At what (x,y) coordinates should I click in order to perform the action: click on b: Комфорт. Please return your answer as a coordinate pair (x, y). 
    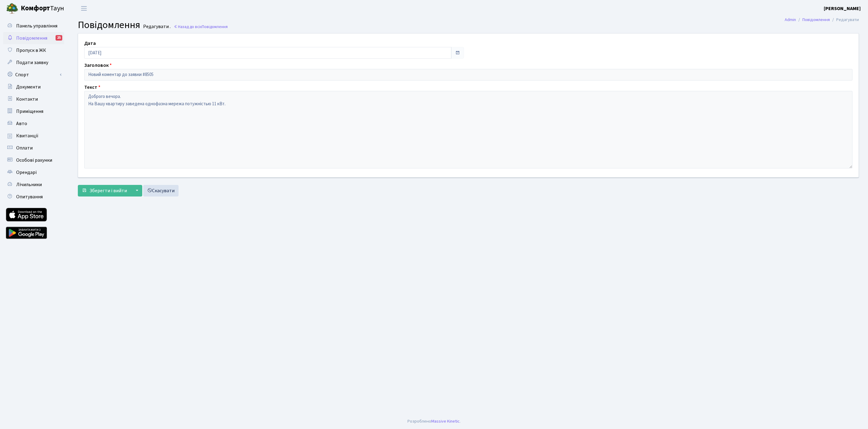
    Looking at the image, I should click on (36, 8).